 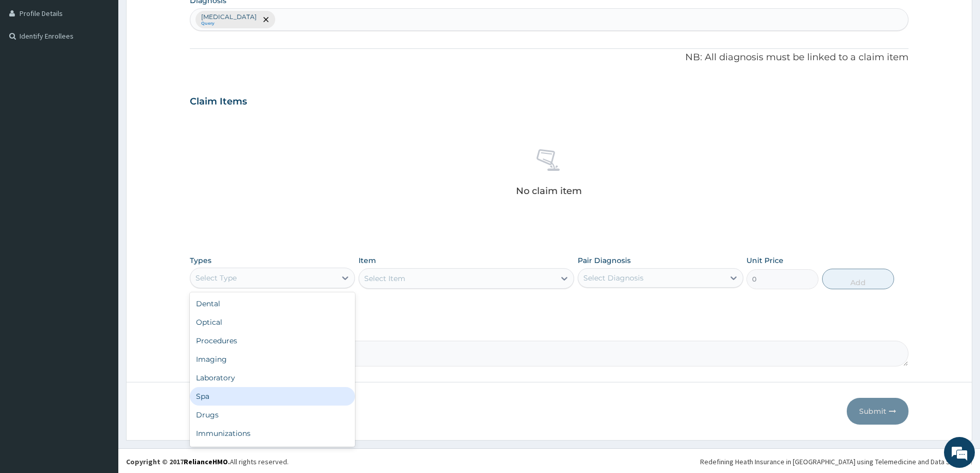 What do you see at coordinates (101, 181) in the screenshot?
I see `span: We're online!` at bounding box center [101, 181].